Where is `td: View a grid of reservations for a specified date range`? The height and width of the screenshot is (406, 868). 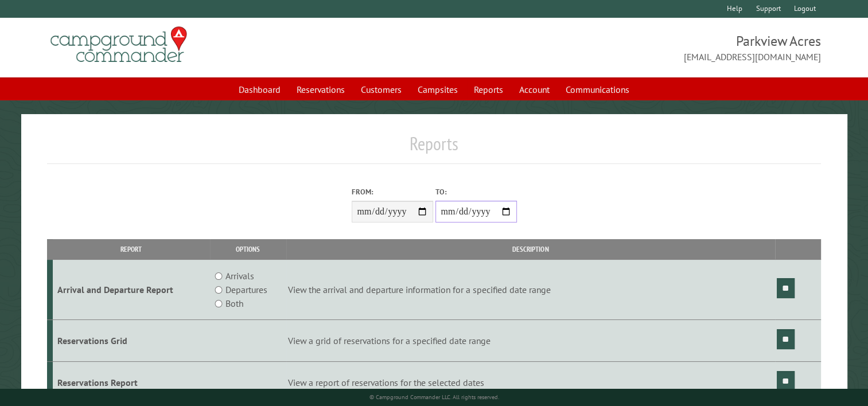
td: View a grid of reservations for a specified date range is located at coordinates (530, 341).